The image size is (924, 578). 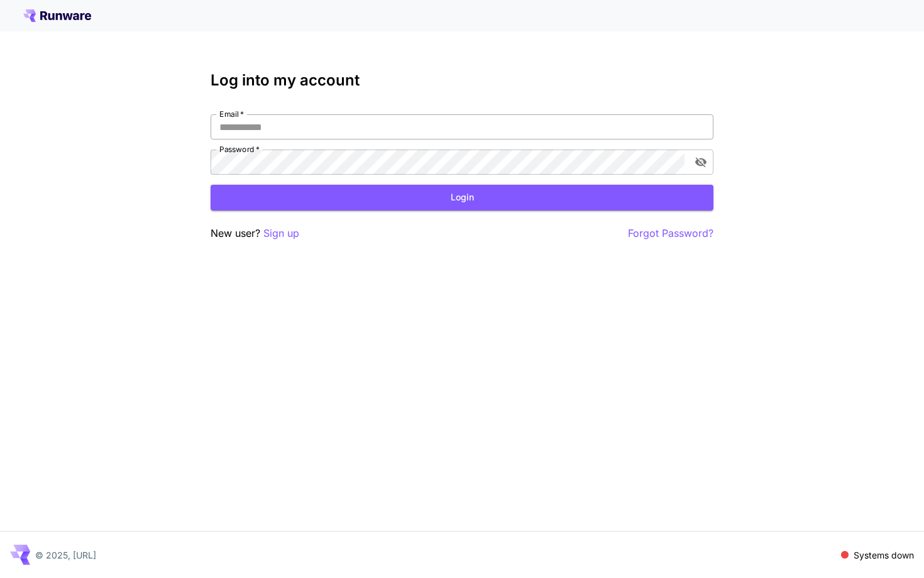 What do you see at coordinates (462, 80) in the screenshot?
I see `h3: Log into my account` at bounding box center [462, 80].